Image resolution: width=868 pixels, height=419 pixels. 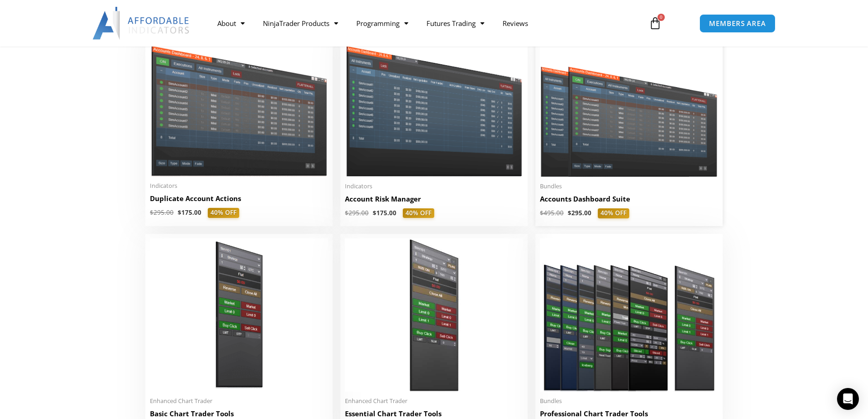 I want to click on a: Accounts Dashboard Suite, so click(x=629, y=201).